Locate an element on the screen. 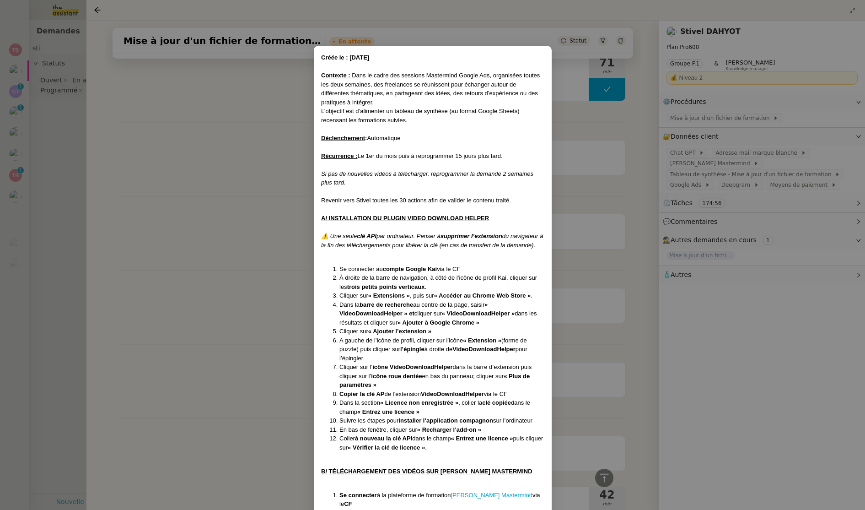 This screenshot has width=865, height=510. span: cliquer sur is located at coordinates (428, 313).